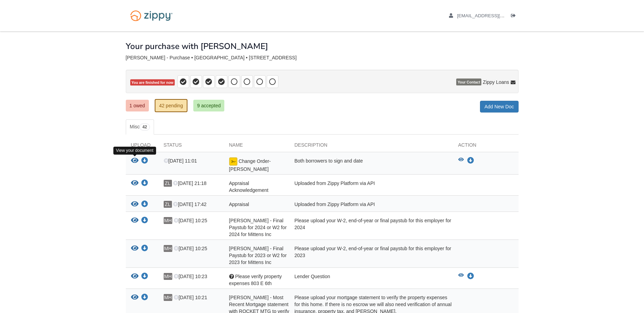 The width and height of the screenshot is (644, 313). Describe the element at coordinates (135, 248) in the screenshot. I see `button: View Melanie Hockersmith - Final Paystub for 2023 or W2 for 2023 for Mittens Inc` at that location.